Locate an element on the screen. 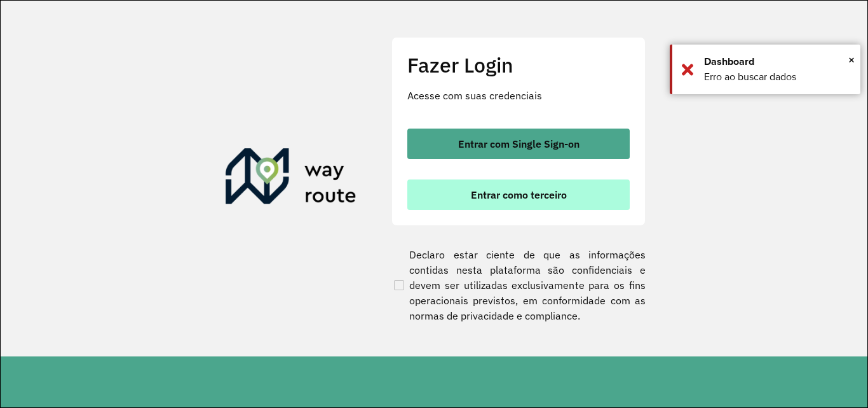 Image resolution: width=868 pixels, height=408 pixels. div: Erro ao buscar dados is located at coordinates (777, 77).